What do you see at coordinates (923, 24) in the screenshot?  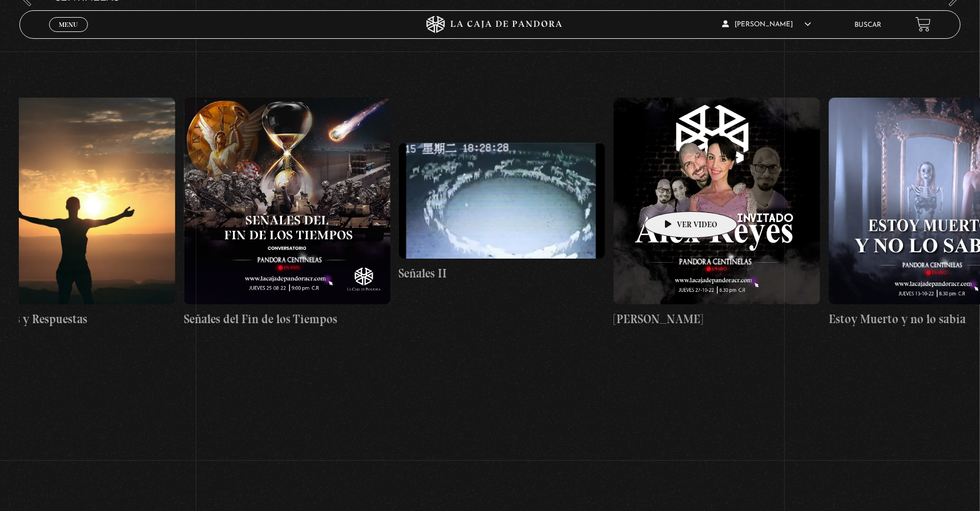 I see `a: View your shopping cart` at bounding box center [923, 24].